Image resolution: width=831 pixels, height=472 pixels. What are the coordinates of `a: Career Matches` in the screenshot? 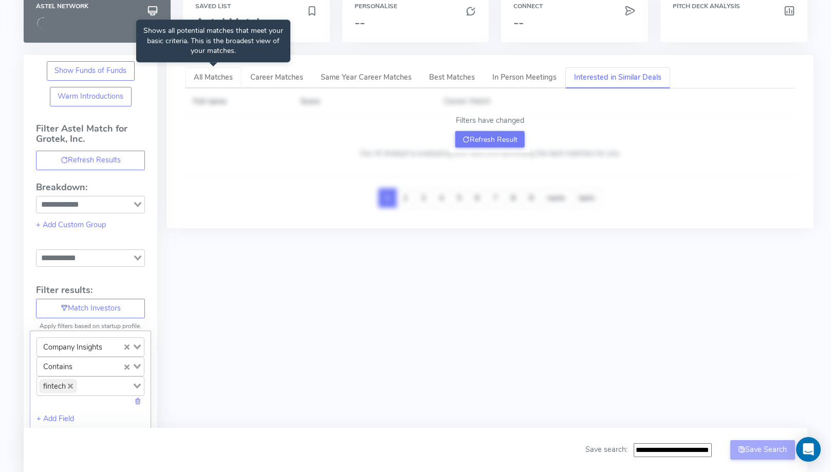 It's located at (276, 78).